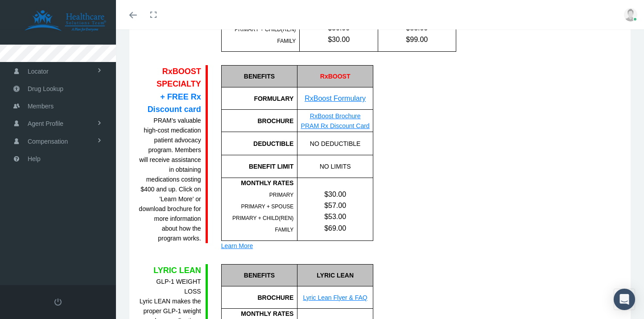 The image size is (644, 319). I want to click on div: BENEFIT LIMIT, so click(258, 166).